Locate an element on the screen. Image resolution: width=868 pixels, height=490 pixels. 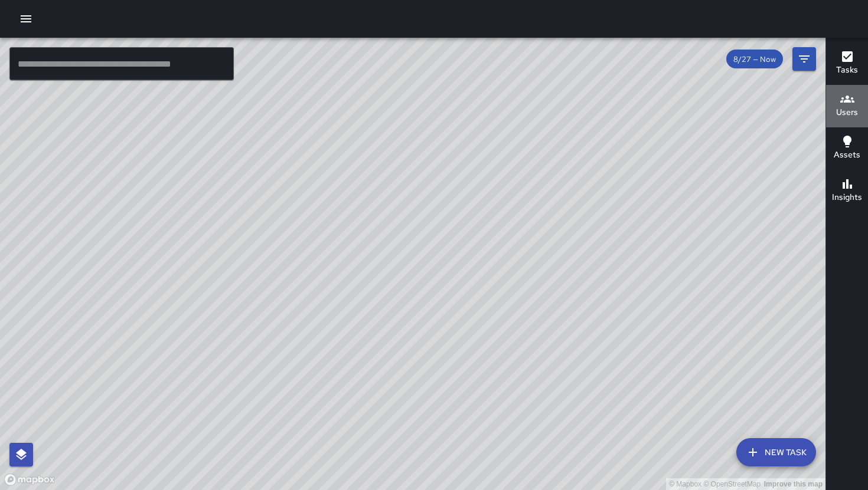
button: Filters is located at coordinates (804, 59).